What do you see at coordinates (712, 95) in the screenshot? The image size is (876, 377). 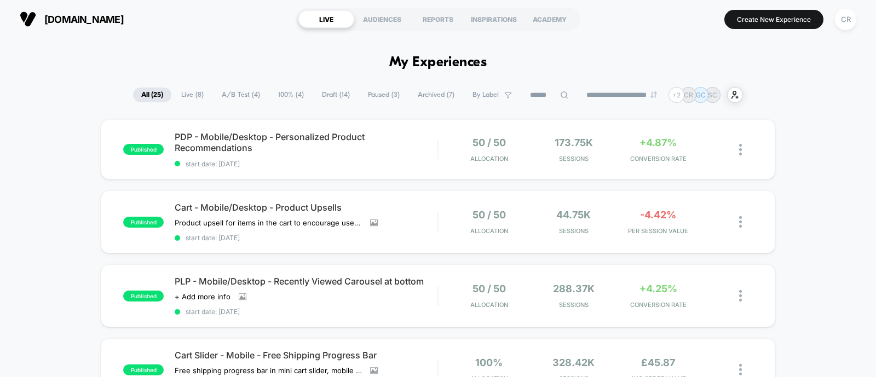 I see `p: SC` at bounding box center [712, 95].